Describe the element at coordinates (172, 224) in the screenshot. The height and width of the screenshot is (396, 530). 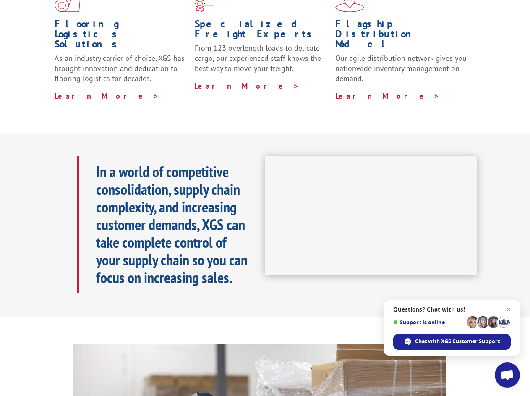
I see `b: In a world of competitive consolidation, supply chain complexity, and increasing customer demands...` at that location.